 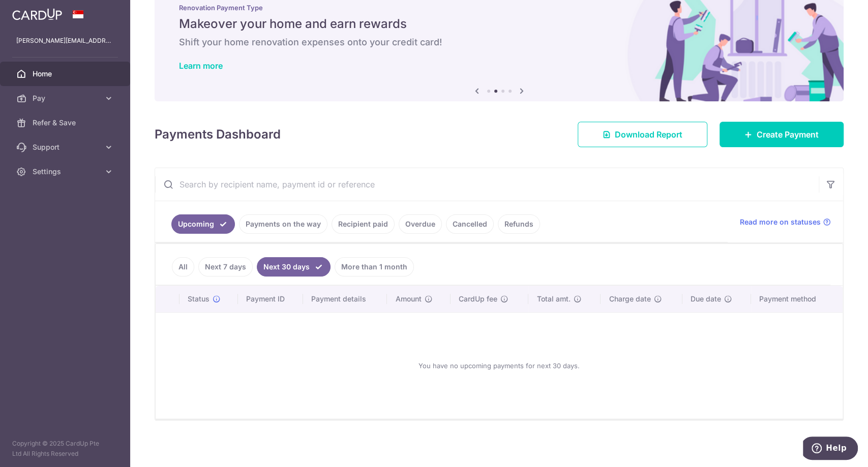 What do you see at coordinates (66, 99) in the screenshot?
I see `span: Pay` at bounding box center [66, 99].